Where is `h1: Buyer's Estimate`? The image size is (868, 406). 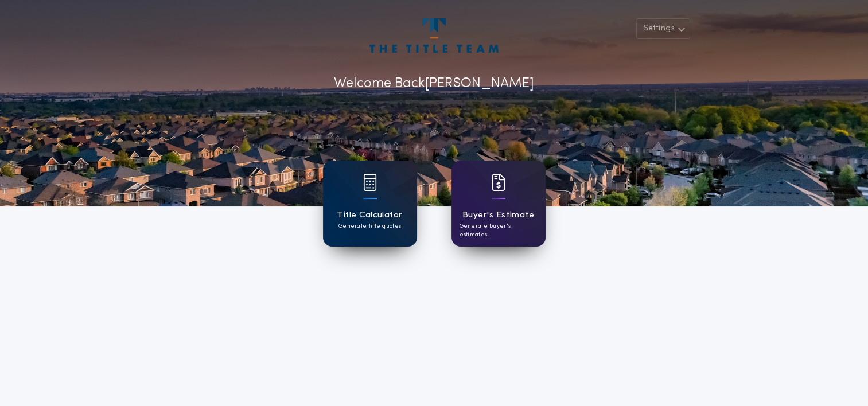 h1: Buyer's Estimate is located at coordinates (498, 215).